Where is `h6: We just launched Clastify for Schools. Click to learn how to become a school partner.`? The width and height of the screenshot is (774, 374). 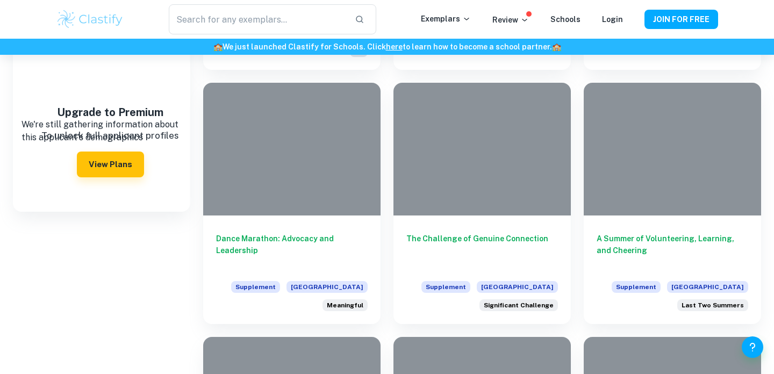 h6: We just launched Clastify for Schools. Click to learn how to become a school partner. is located at coordinates (387, 47).